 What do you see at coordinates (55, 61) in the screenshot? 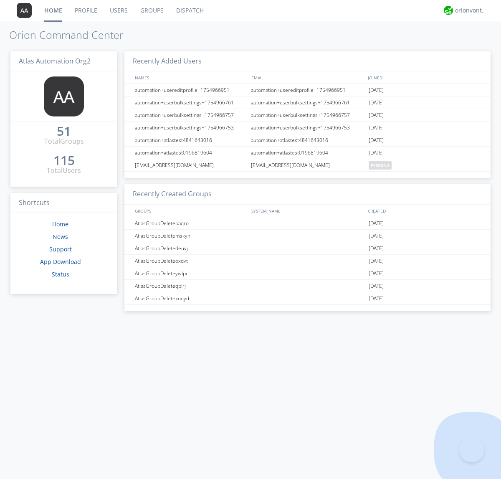
I see `span: Atlas Automation Org2` at bounding box center [55, 61].